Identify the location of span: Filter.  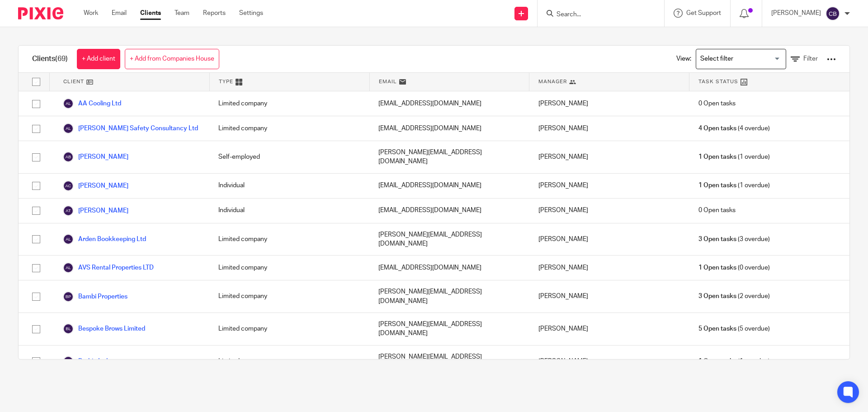
(810, 59).